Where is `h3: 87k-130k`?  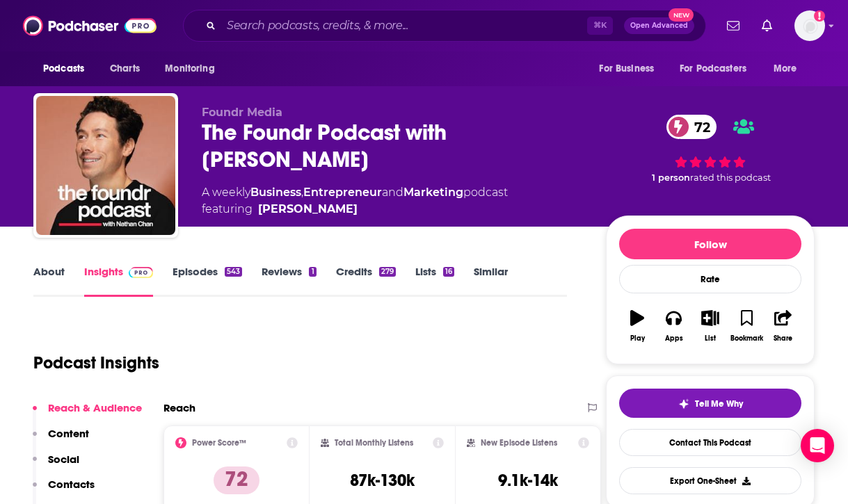 h3: 87k-130k is located at coordinates (382, 480).